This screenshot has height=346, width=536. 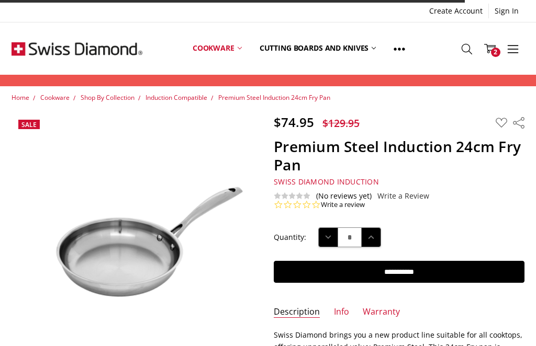 I want to click on a: Shop By Collection, so click(x=107, y=97).